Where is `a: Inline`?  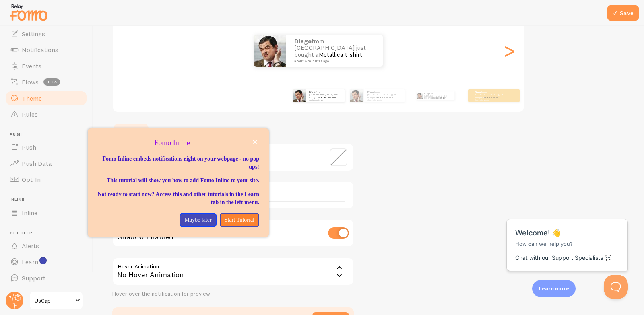 a: Inline is located at coordinates (46, 213).